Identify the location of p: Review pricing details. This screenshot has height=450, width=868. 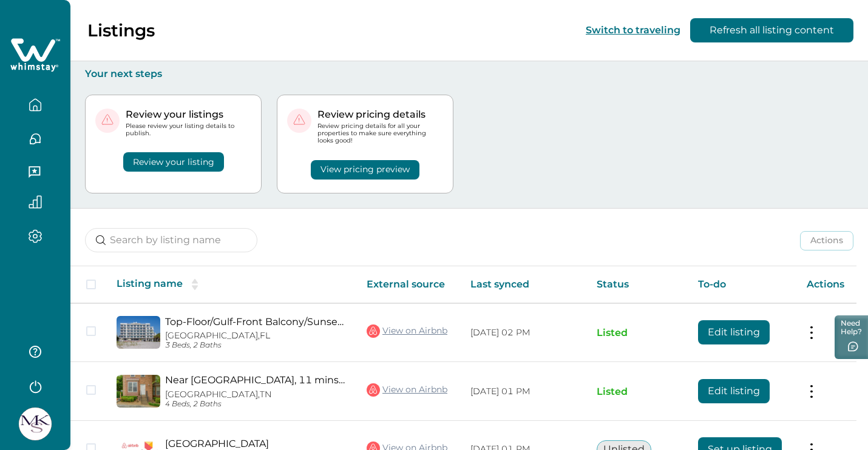
(380, 115).